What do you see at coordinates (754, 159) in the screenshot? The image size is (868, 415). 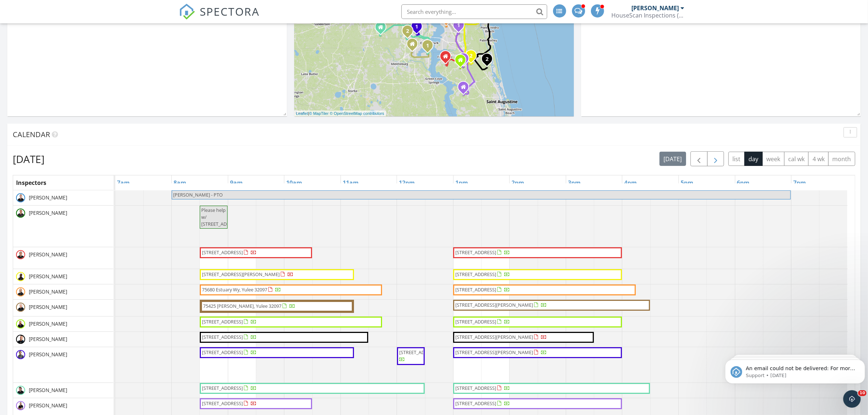 I see `button: day` at bounding box center [754, 159].